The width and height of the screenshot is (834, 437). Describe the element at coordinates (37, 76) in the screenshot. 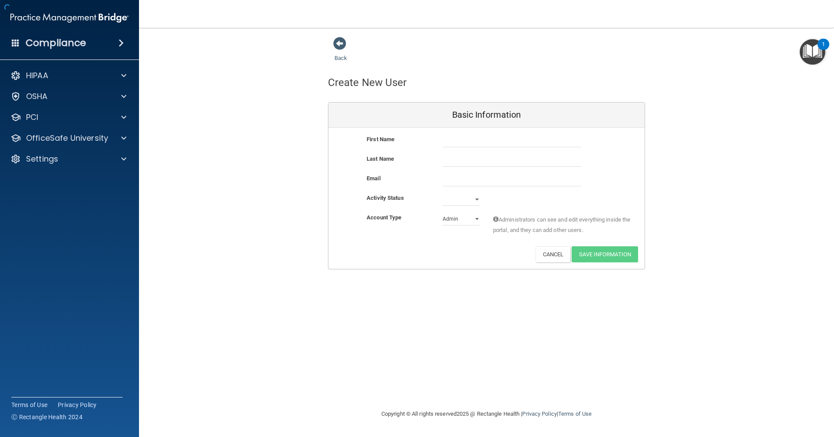

I see `p: HIPAA` at that location.